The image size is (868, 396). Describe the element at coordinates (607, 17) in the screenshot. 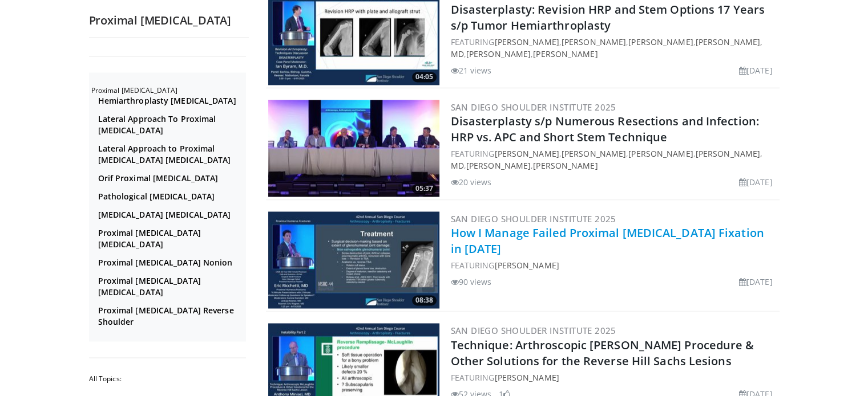

I see `a: Disasterplasty: Revision HRP and Stem Options 17 Years s/p Tumor Hemiarthroplasty` at that location.